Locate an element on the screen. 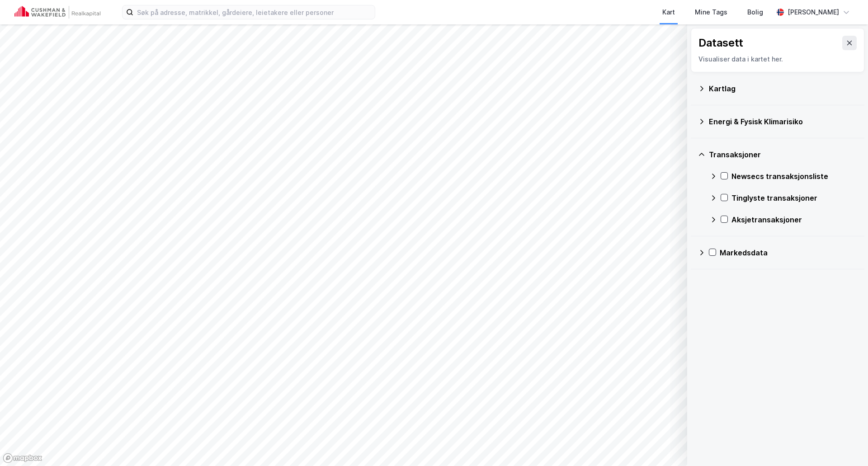  div: Kontrollprogram for chat is located at coordinates (845, 444).